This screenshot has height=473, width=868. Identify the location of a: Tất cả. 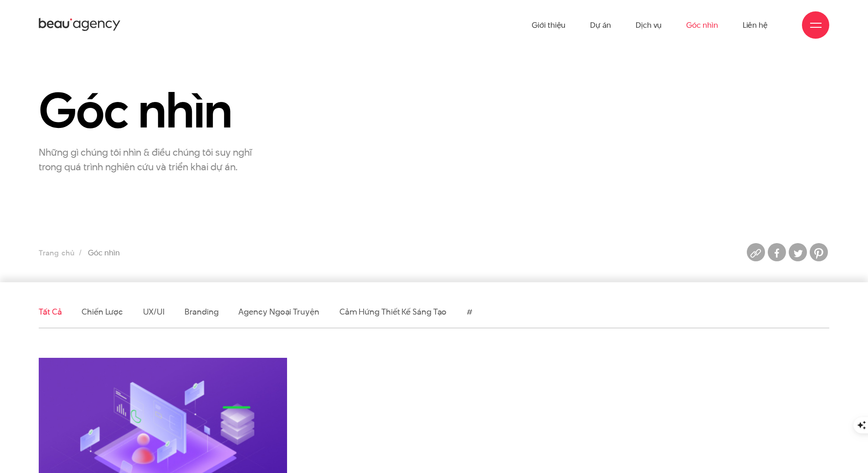
(50, 312).